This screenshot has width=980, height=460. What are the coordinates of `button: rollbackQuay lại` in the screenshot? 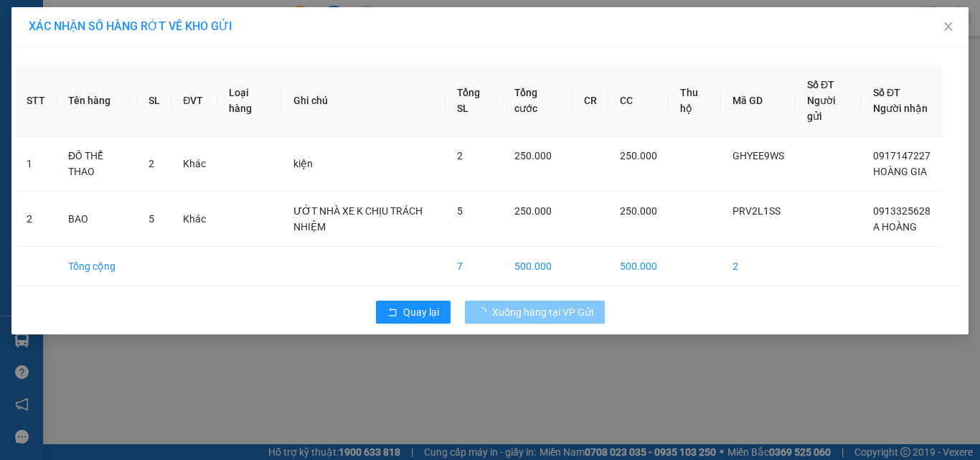 It's located at (413, 312).